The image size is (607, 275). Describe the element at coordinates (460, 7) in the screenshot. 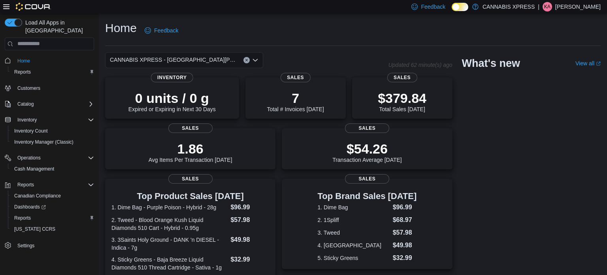

I see `input: Dark Mode` at that location.